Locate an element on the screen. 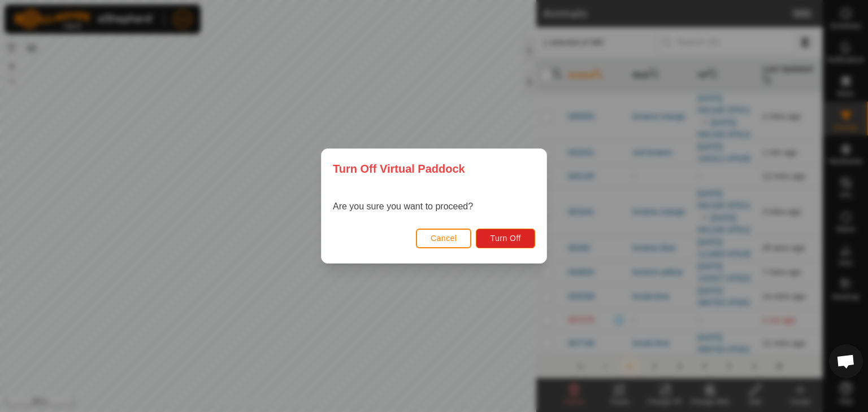 This screenshot has width=868, height=412. div: Open chat is located at coordinates (846, 361).